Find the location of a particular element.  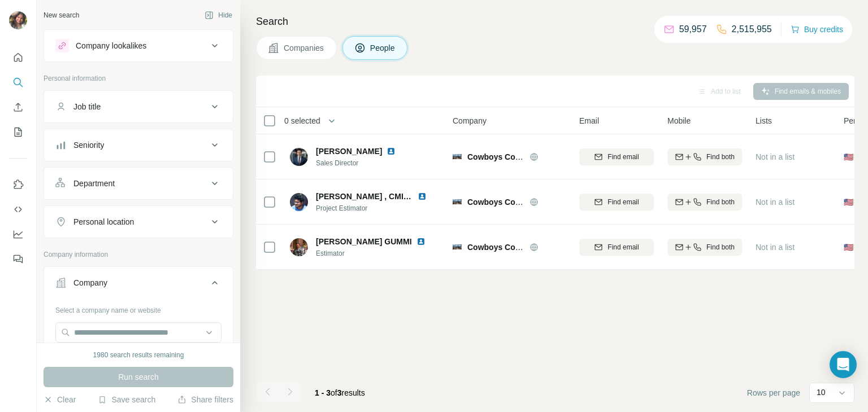

span: Email is located at coordinates (589, 121).